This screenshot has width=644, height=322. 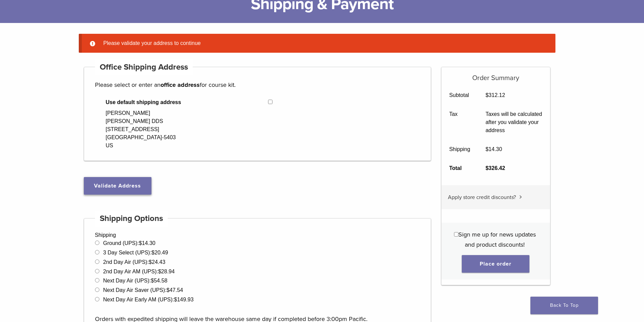 I want to click on label: 3 Day Select (UPS):, so click(x=136, y=252).